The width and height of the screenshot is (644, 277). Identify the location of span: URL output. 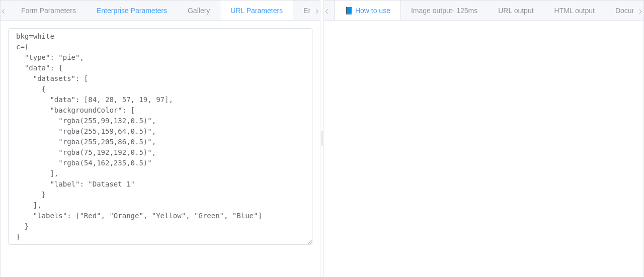
(516, 11).